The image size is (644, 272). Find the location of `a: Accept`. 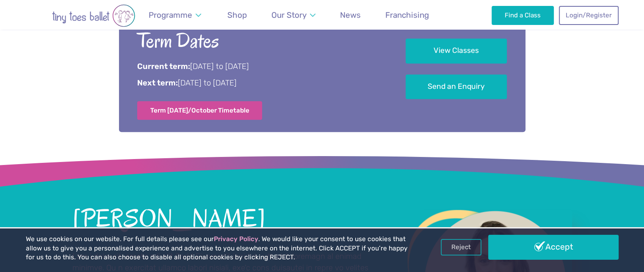

a: Accept is located at coordinates (554, 247).